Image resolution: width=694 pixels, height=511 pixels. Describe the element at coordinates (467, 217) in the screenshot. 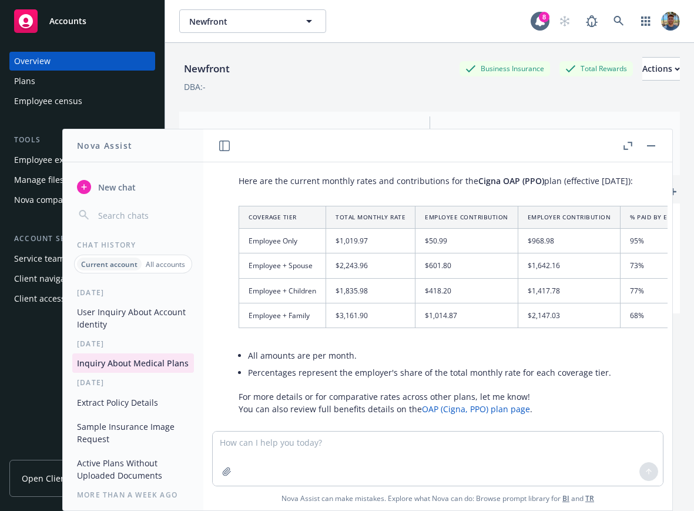

I see `th: Employee Contribution` at that location.